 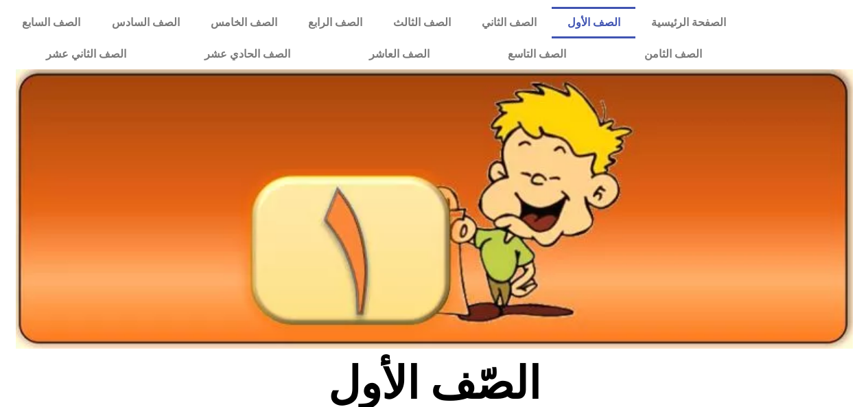 I want to click on a: الصف الأول, so click(x=594, y=23).